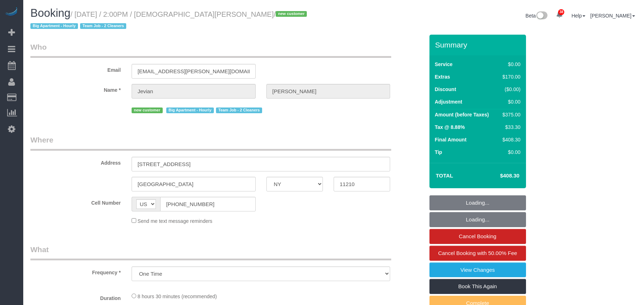 The image size is (644, 305). What do you see at coordinates (537, 16) in the screenshot?
I see `a: Beta` at bounding box center [537, 16].